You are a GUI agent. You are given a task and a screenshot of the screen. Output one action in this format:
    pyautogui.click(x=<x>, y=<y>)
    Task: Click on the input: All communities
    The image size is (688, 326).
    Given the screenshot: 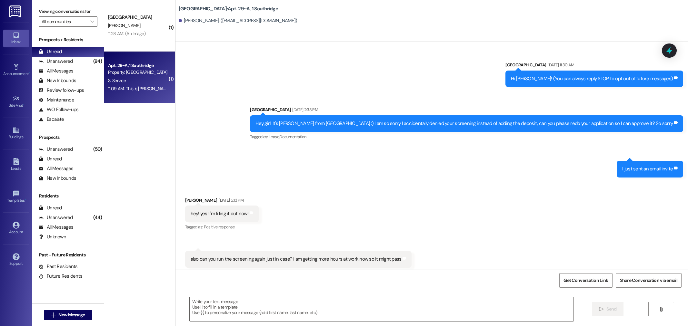 What is the action you would take?
    pyautogui.click(x=64, y=22)
    